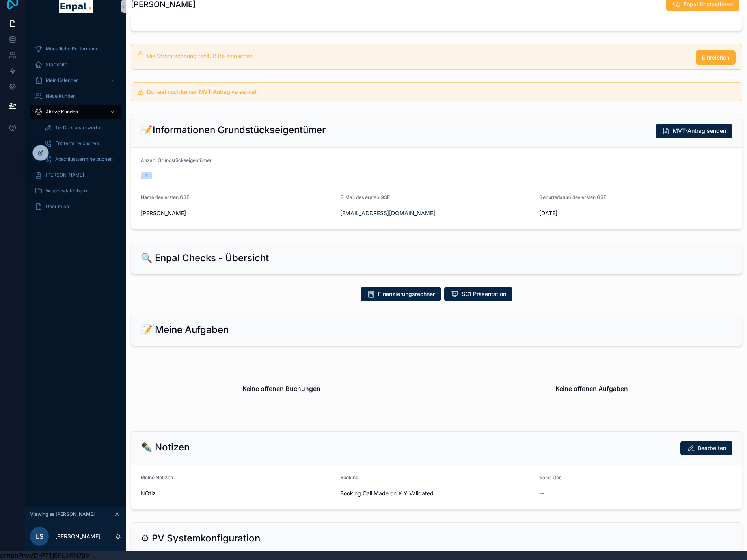 Image resolution: width=747 pixels, height=560 pixels. Describe the element at coordinates (76, 191) in the screenshot. I see `a: Wissensdatenbank` at that location.